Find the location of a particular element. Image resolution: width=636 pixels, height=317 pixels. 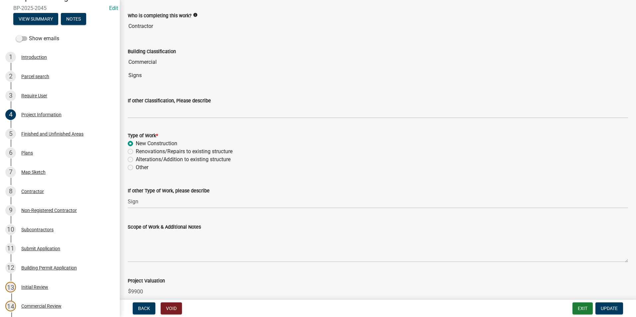

div: Commercial Review is located at coordinates (41, 306).